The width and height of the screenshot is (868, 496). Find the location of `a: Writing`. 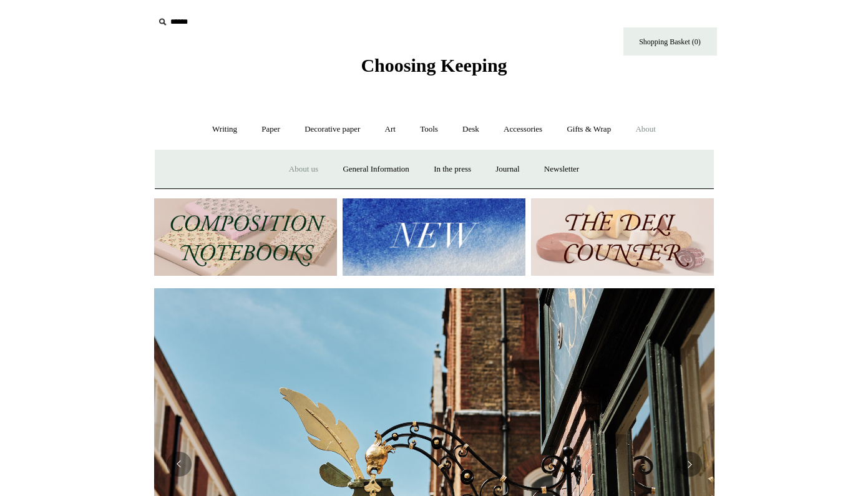

a: Writing is located at coordinates (225, 130).